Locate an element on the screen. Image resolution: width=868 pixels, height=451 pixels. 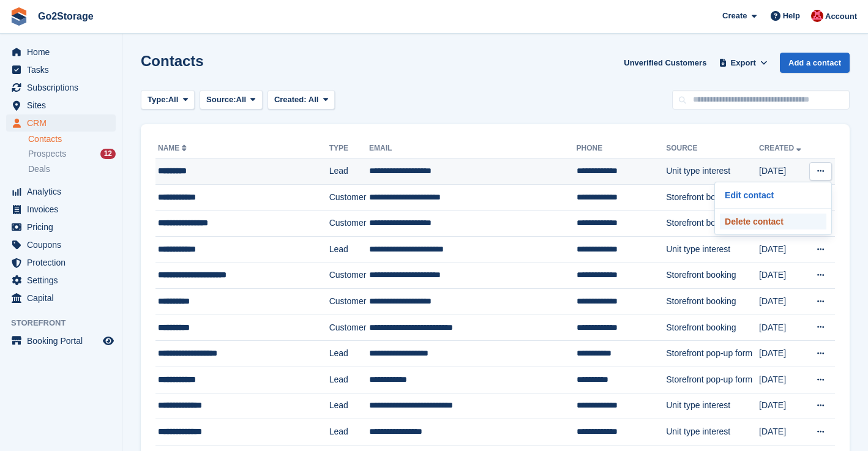
button: Source: All is located at coordinates (230, 100).